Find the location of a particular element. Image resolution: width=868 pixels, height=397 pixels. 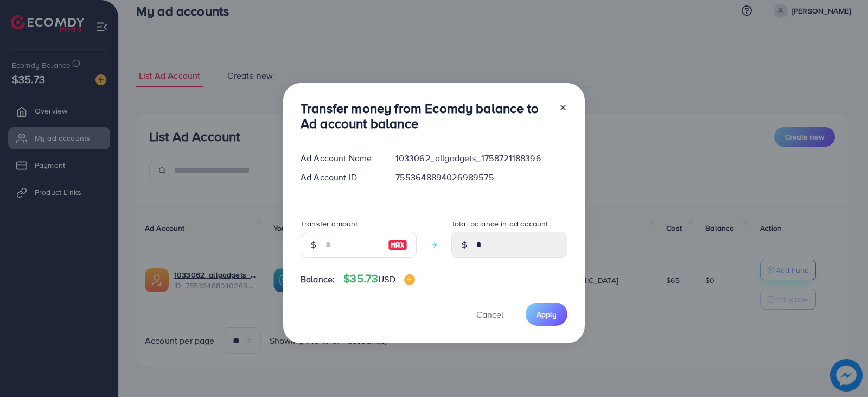

div: Ad Account ID is located at coordinates (339, 177).